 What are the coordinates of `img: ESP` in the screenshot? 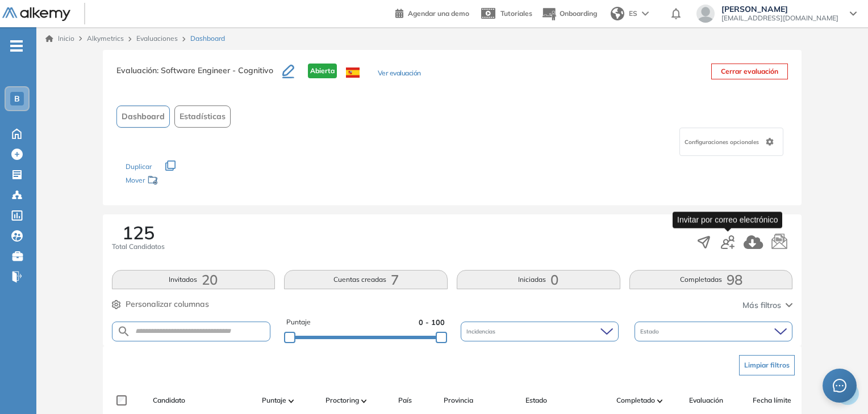 It's located at (353, 73).